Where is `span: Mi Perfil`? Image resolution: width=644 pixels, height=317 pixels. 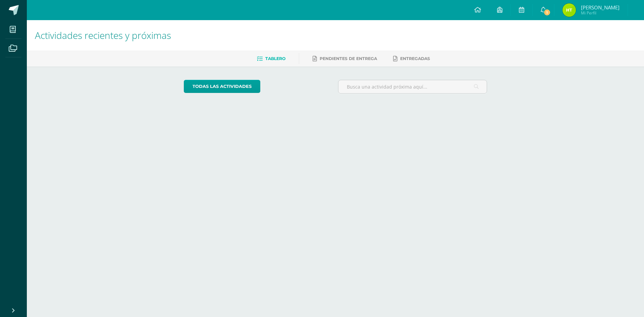
span: Mi Perfil is located at coordinates (600, 13).